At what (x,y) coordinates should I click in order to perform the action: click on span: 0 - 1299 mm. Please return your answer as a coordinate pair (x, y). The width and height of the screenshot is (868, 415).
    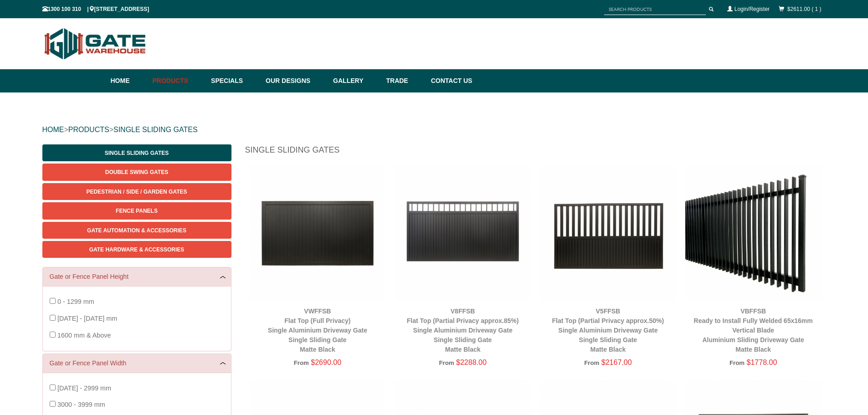
    Looking at the image, I should click on (76, 302).